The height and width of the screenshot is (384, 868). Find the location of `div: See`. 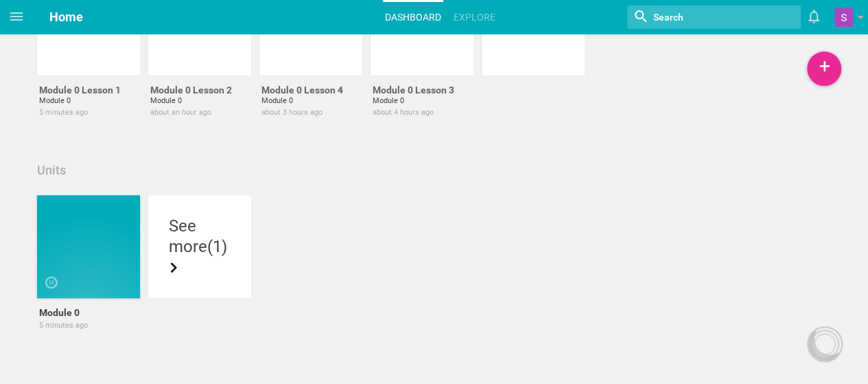

div: See is located at coordinates (200, 226).